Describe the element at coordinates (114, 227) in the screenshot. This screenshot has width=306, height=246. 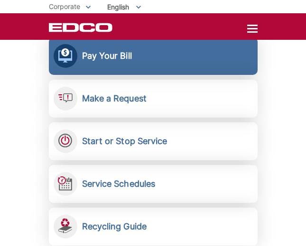
I see `h2: Recycling Guide` at that location.